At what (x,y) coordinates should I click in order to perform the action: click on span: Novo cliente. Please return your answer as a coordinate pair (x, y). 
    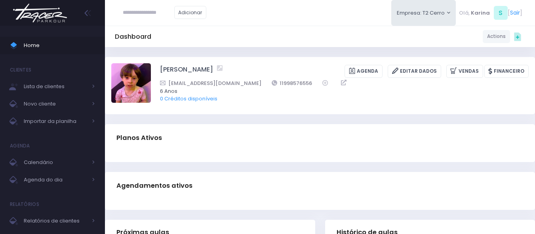
    Looking at the image, I should click on (55, 104).